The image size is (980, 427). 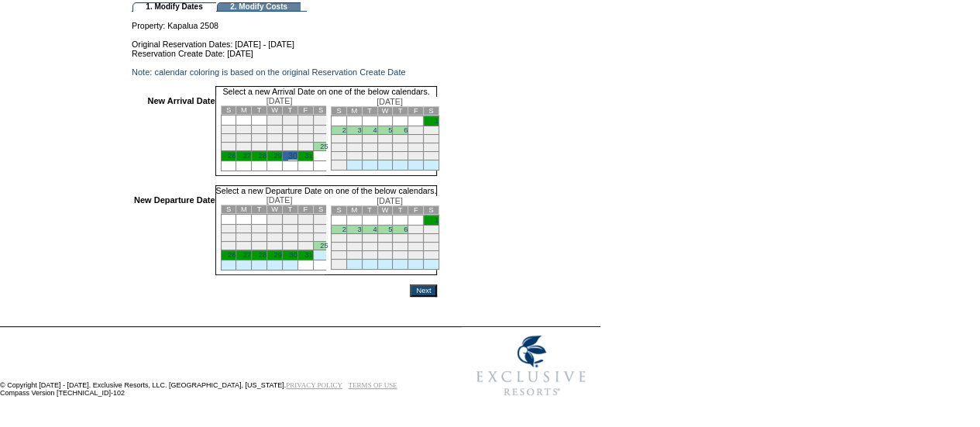 I want to click on a: TERMS OF USE, so click(x=373, y=385).